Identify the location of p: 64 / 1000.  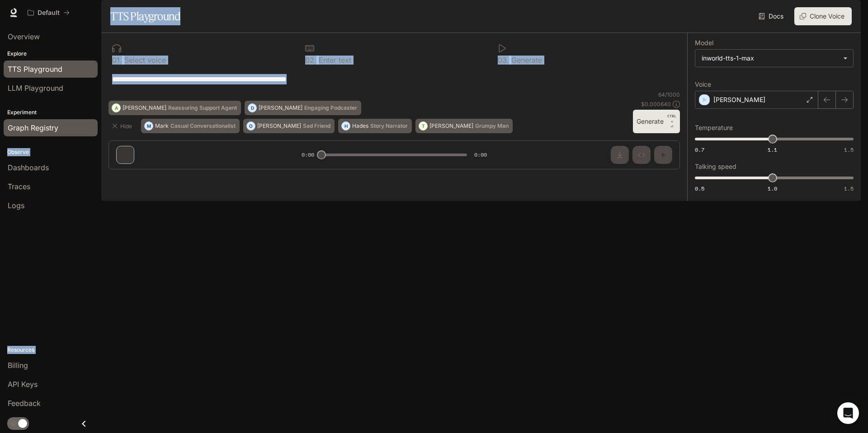
(669, 94).